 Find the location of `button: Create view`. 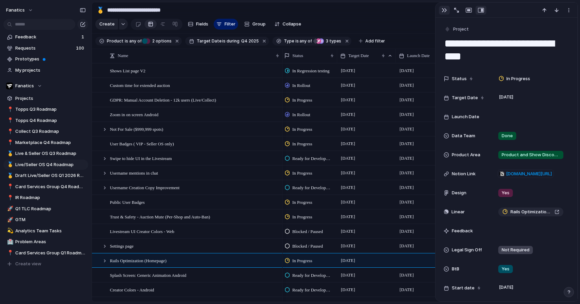

button: Create view is located at coordinates (46, 264).